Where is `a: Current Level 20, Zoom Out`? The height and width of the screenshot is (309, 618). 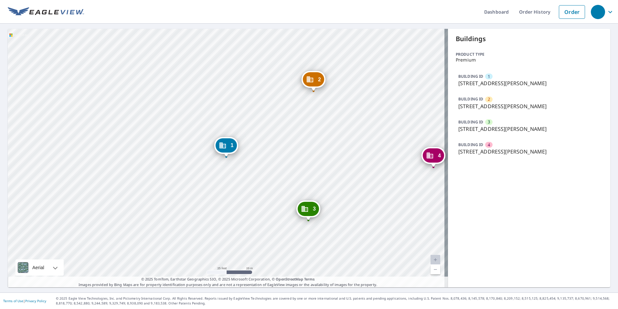 a: Current Level 20, Zoom Out is located at coordinates (436, 269).